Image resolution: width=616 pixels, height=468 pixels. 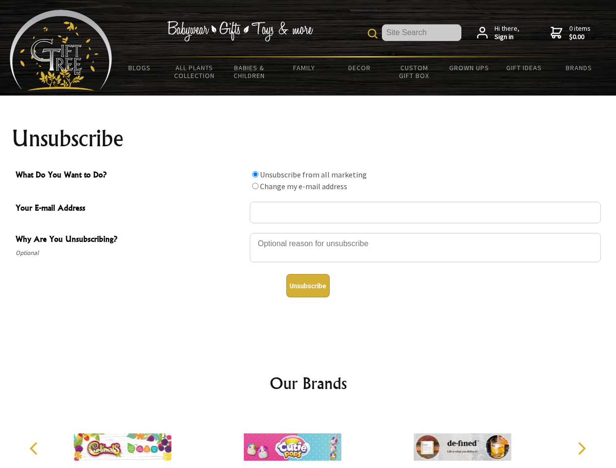 I want to click on span: Optional, so click(x=130, y=253).